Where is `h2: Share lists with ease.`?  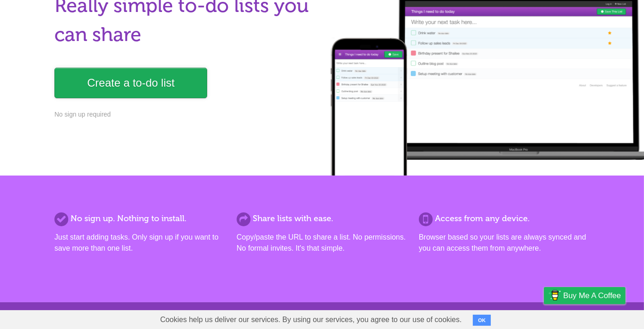
h2: Share lists with ease. is located at coordinates (322, 218).